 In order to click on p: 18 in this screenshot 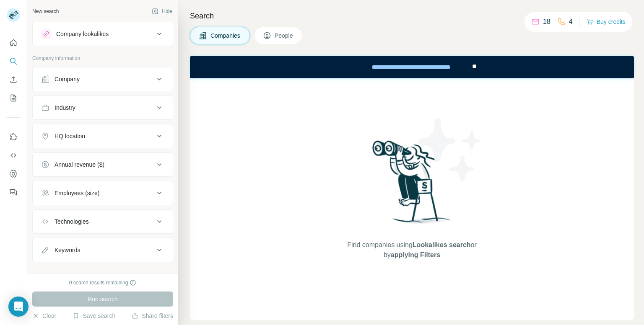, I will do `click(547, 22)`.